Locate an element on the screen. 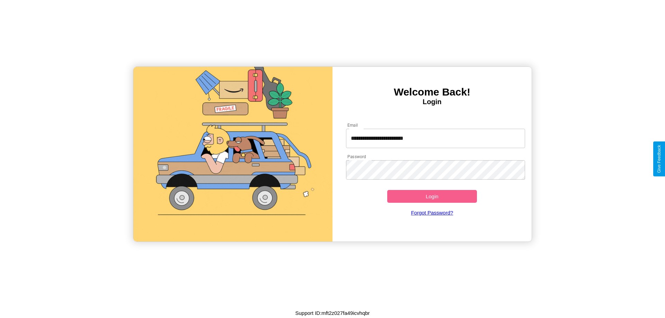 The height and width of the screenshot is (318, 665). label: Email is located at coordinates (353, 125).